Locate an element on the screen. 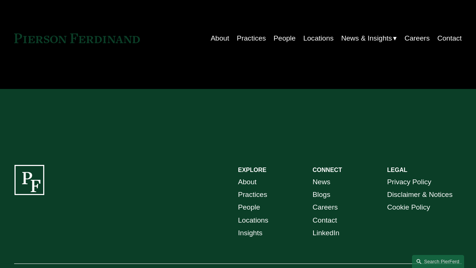  a: LinkedIn is located at coordinates (326, 233).